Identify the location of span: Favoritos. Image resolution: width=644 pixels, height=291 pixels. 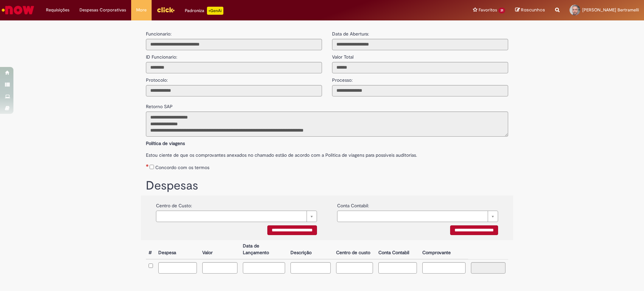
(488, 10).